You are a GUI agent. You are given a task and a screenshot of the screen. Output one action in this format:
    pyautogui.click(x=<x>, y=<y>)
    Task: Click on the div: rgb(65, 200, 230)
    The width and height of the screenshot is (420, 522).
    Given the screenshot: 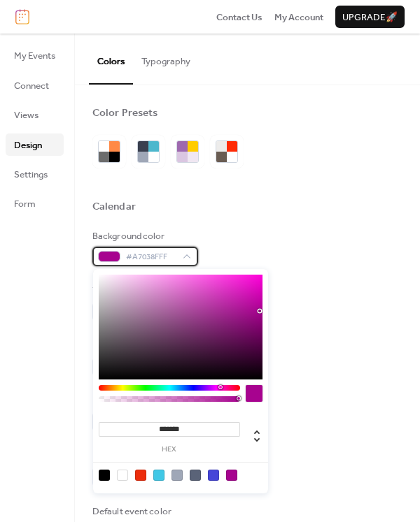 What is the action you would take?
    pyautogui.click(x=158, y=476)
    